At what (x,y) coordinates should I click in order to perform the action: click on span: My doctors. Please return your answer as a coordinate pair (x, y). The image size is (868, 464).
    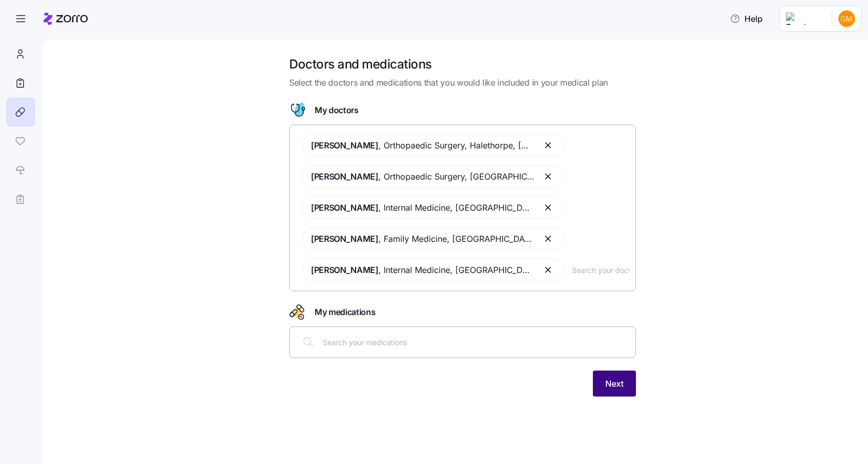
    Looking at the image, I should click on (336, 110).